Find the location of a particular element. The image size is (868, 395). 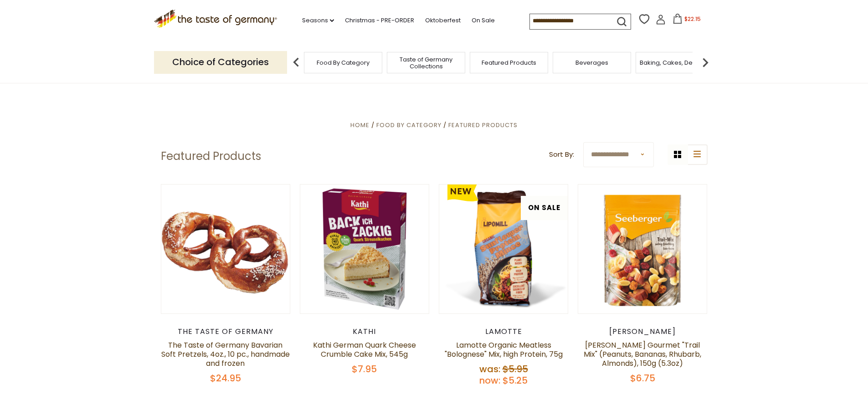

div: Kathi is located at coordinates (364, 332).